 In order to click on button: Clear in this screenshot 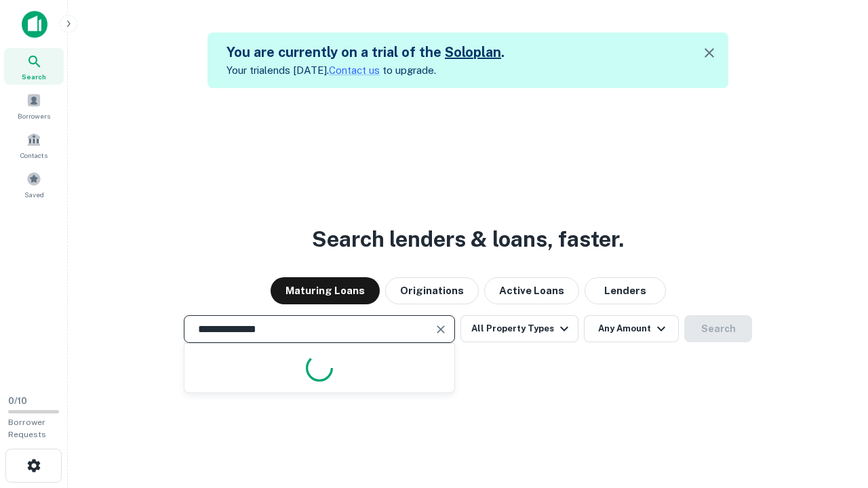, I will do `click(441, 330)`.